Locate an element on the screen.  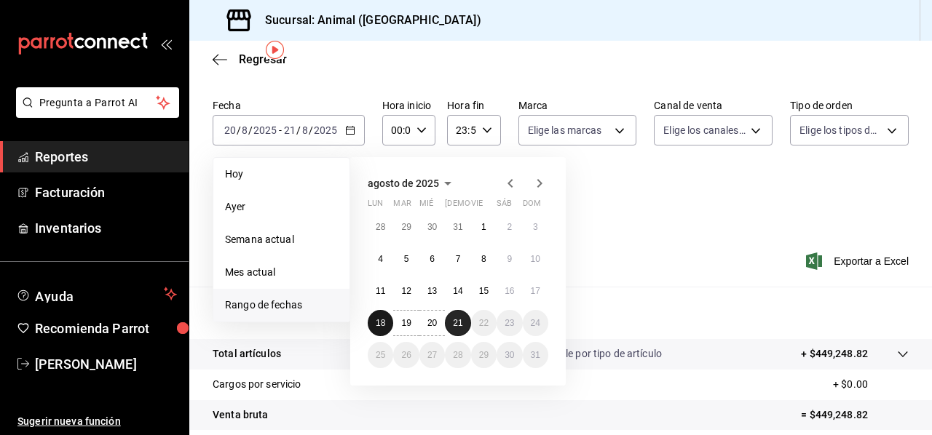
button: 23 de agosto de 2025 is located at coordinates (509, 323).